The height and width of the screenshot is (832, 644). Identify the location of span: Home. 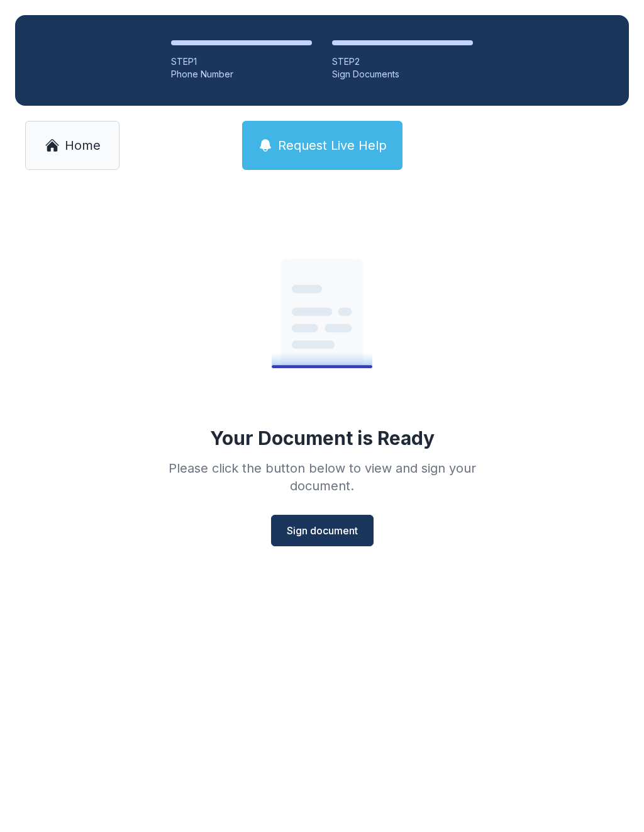
(83, 145).